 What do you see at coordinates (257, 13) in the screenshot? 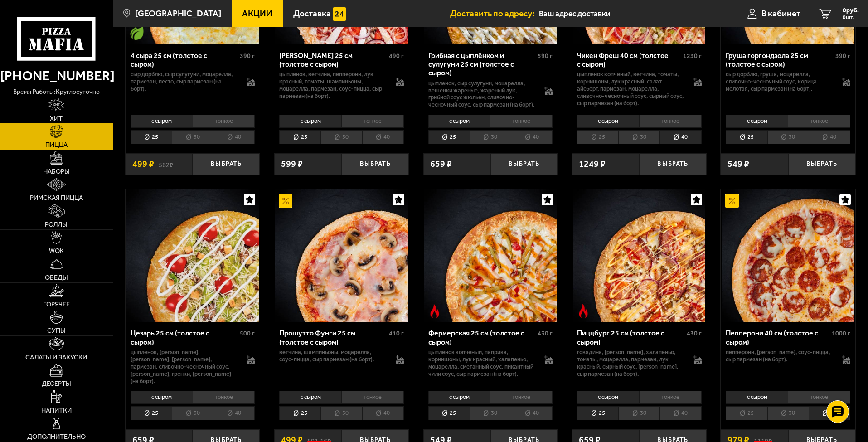
I see `span: Акции` at bounding box center [257, 13].